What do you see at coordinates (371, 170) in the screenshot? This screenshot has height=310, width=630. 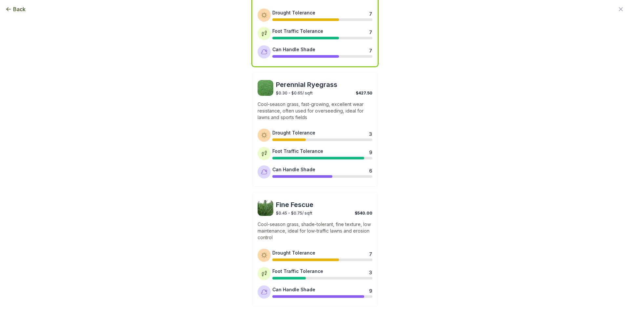 I see `div: 6` at bounding box center [371, 170].